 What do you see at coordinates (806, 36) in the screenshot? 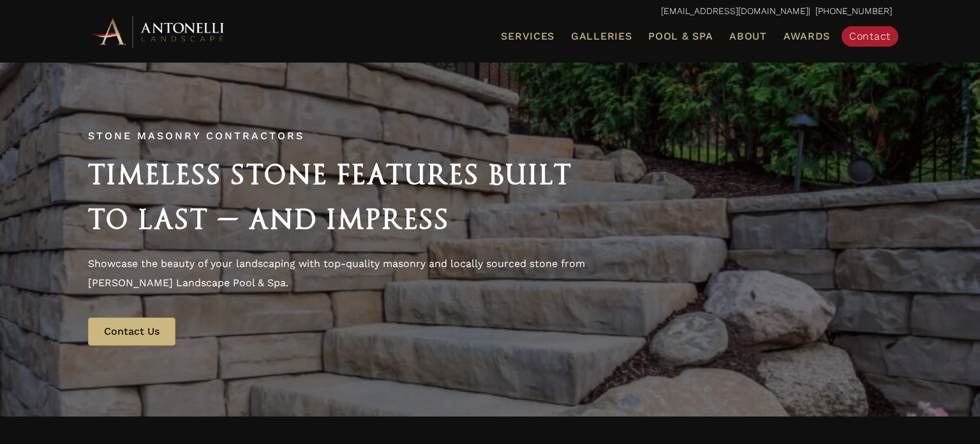
I see `a: Awards` at bounding box center [806, 36].